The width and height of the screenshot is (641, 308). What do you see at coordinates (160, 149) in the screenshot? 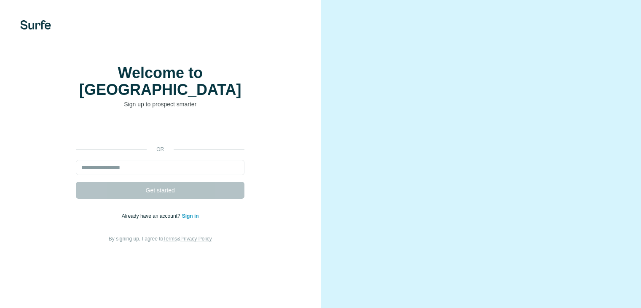
I see `p: or` at bounding box center [160, 149].